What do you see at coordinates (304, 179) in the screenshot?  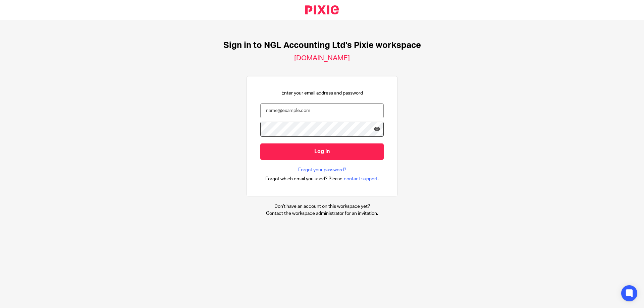 I see `span: Forgot which email you used? Please` at bounding box center [304, 179].